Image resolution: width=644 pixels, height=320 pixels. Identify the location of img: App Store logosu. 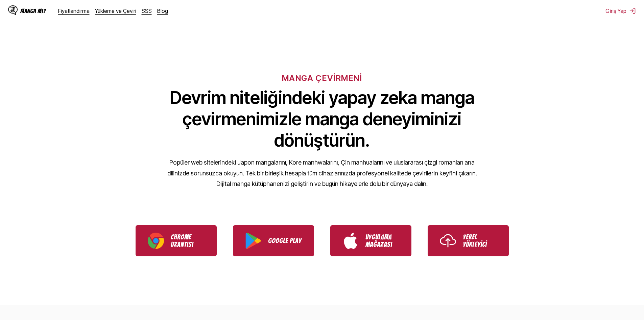
(351, 240).